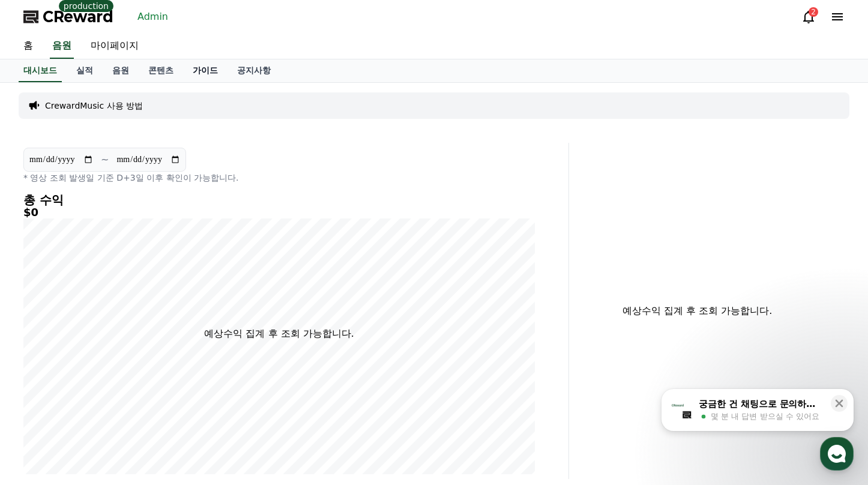 This screenshot has width=868, height=485. Describe the element at coordinates (161, 71) in the screenshot. I see `a: 콘텐츠` at that location.